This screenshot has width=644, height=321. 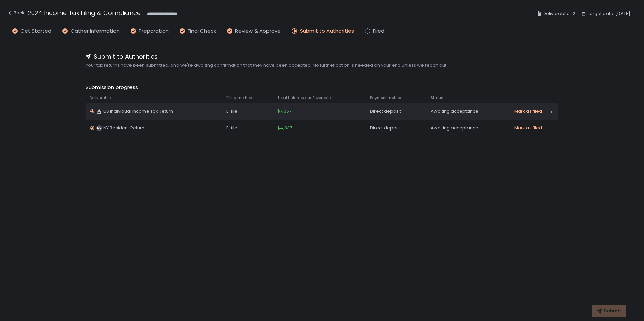 What do you see at coordinates (284, 111) in the screenshot?
I see `span: $7,057` at bounding box center [284, 111].